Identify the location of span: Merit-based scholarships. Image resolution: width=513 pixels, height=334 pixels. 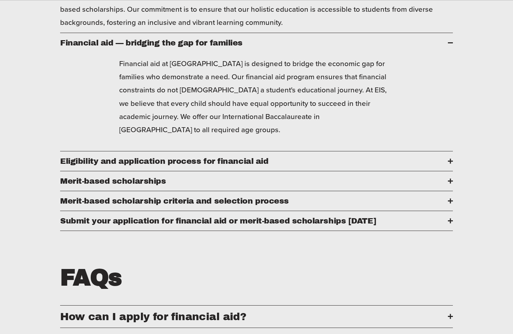
(254, 181).